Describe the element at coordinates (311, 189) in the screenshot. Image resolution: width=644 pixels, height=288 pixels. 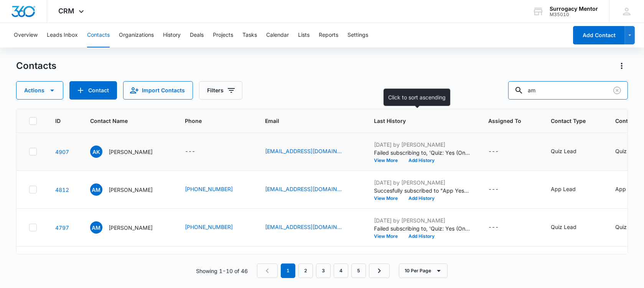
I see `div: Email - blessediskey@yahoo.com - Select to Edit Field` at that location.